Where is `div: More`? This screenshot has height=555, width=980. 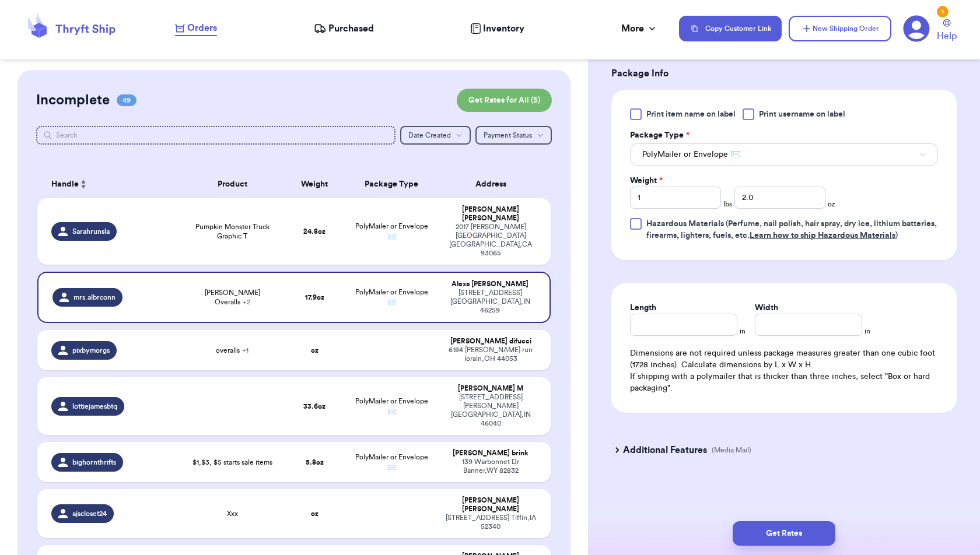
div: More is located at coordinates (639, 28).